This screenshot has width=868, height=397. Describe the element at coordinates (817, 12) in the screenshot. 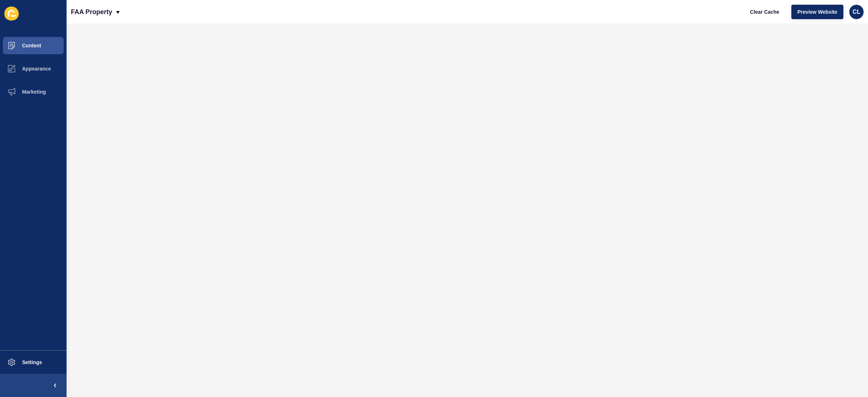

I see `span: Preview Website` at that location.